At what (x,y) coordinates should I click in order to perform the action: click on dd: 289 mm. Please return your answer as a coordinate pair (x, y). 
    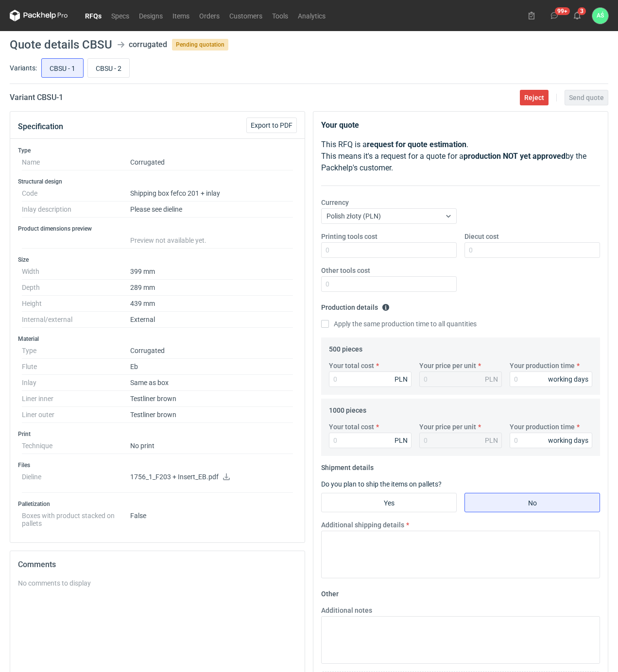
    Looking at the image, I should click on (211, 287).